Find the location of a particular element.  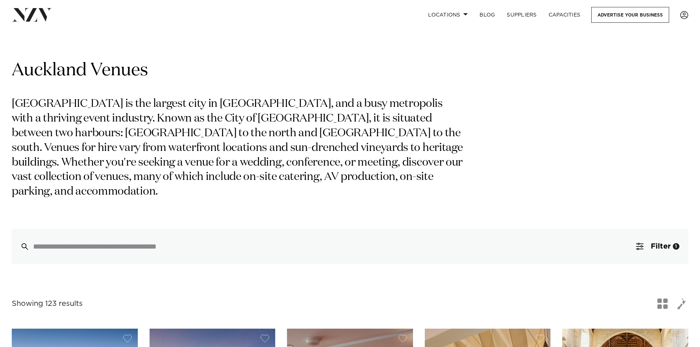

a: SUPPLIERS is located at coordinates (521, 15).